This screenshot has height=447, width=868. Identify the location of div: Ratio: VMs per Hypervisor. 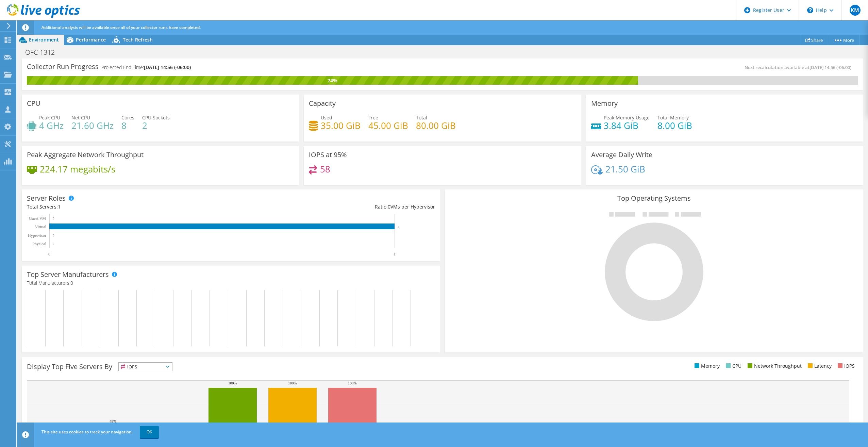
(332, 207).